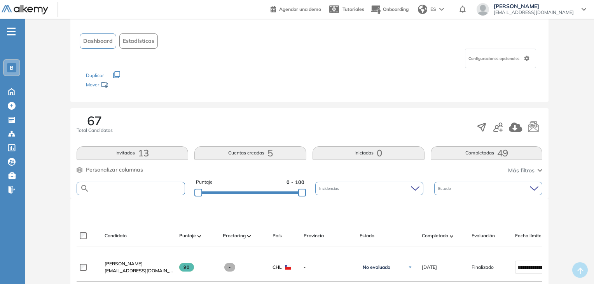 The image size is (594, 284). What do you see at coordinates (410, 267) in the screenshot?
I see `img: Ícono de flecha` at bounding box center [410, 267].